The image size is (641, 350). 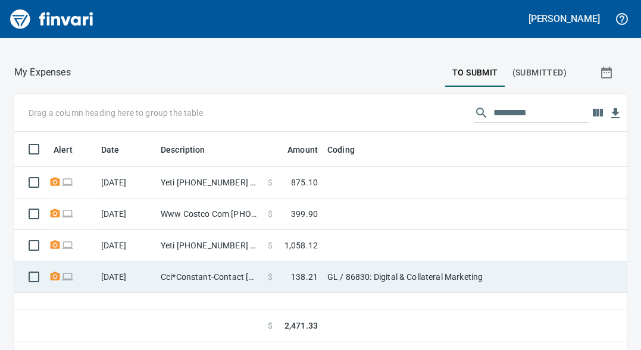 What do you see at coordinates (52, 19) in the screenshot?
I see `img: Finvari` at bounding box center [52, 19].